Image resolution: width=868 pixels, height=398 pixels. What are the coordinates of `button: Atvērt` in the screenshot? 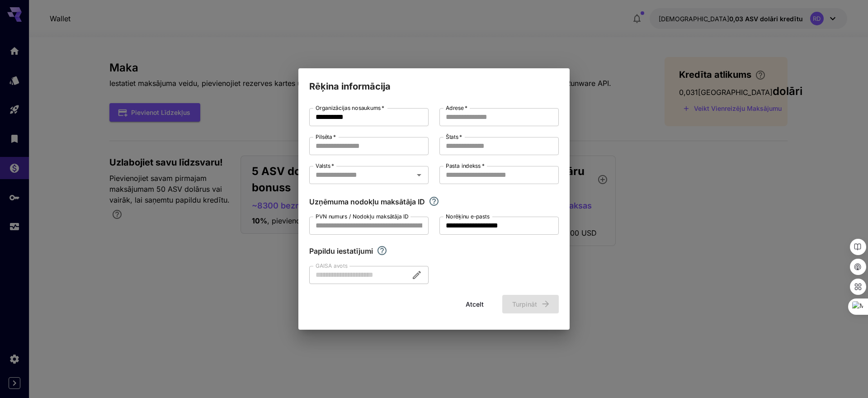 It's located at (419, 175).